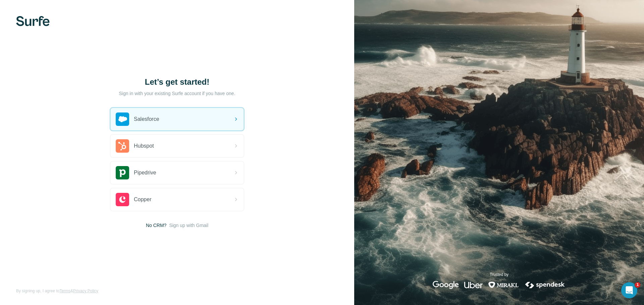  I want to click on span: Copper, so click(142, 200).